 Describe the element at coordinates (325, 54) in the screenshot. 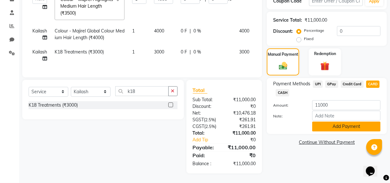

I see `label: Redemption` at that location.